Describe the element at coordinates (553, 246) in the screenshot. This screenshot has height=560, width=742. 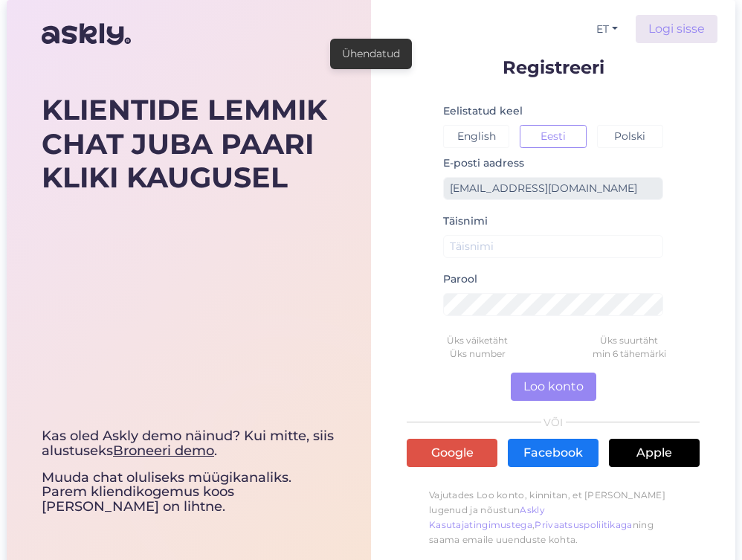
I see `input: Täisnimi` at that location.